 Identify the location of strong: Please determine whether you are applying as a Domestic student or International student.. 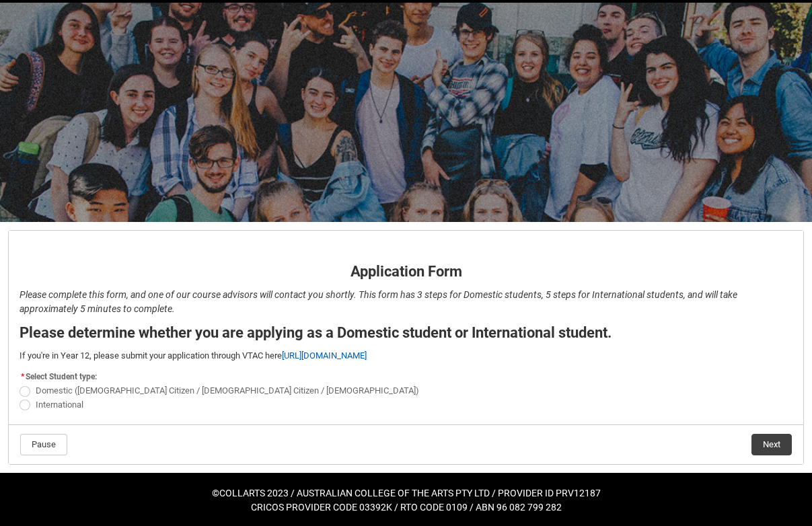
(315, 332).